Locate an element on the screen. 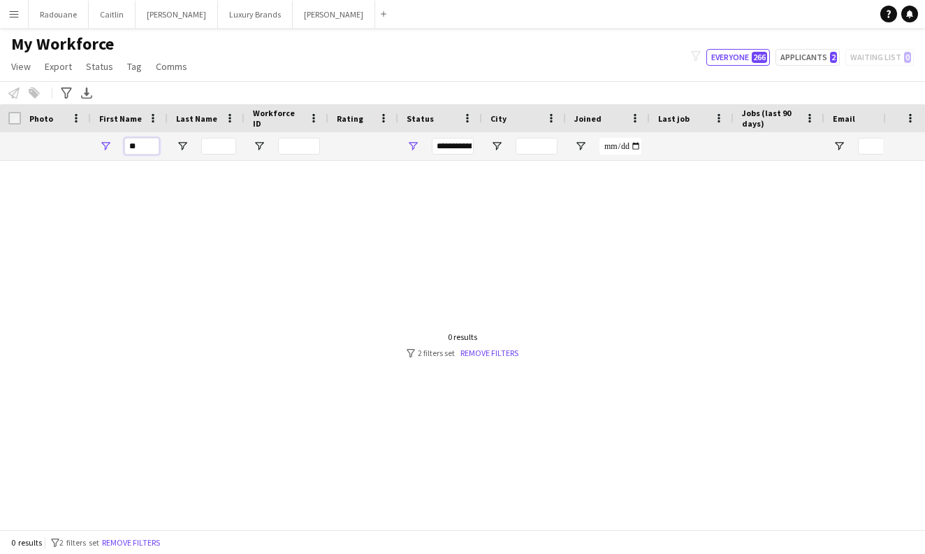 The height and width of the screenshot is (554, 925). button: Caitlin is located at coordinates (112, 14).